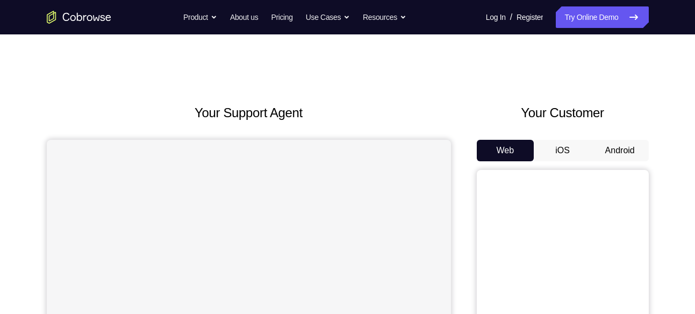 The height and width of the screenshot is (314, 695). What do you see at coordinates (79, 17) in the screenshot?
I see `a: Go to the home page` at bounding box center [79, 17].